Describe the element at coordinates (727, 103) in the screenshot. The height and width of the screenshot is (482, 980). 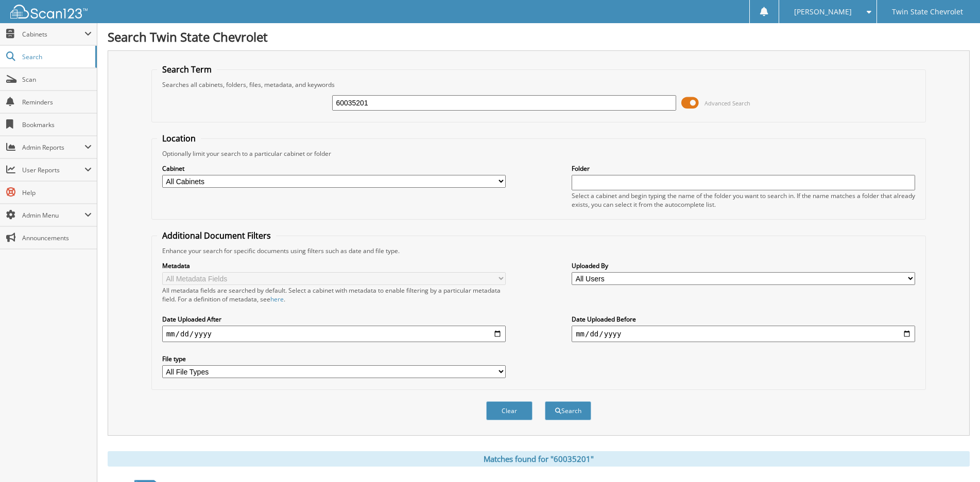
I see `span: Advanced Search` at that location.